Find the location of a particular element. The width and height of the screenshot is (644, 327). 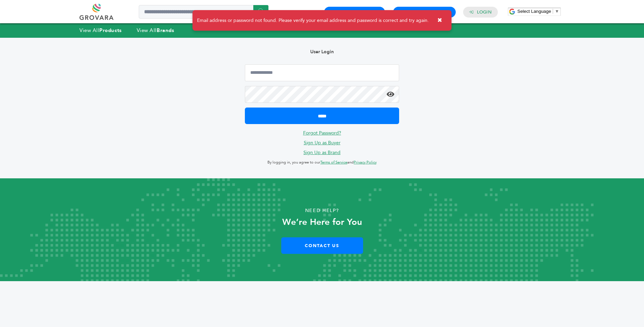

a: Terms of Service is located at coordinates (334, 162).